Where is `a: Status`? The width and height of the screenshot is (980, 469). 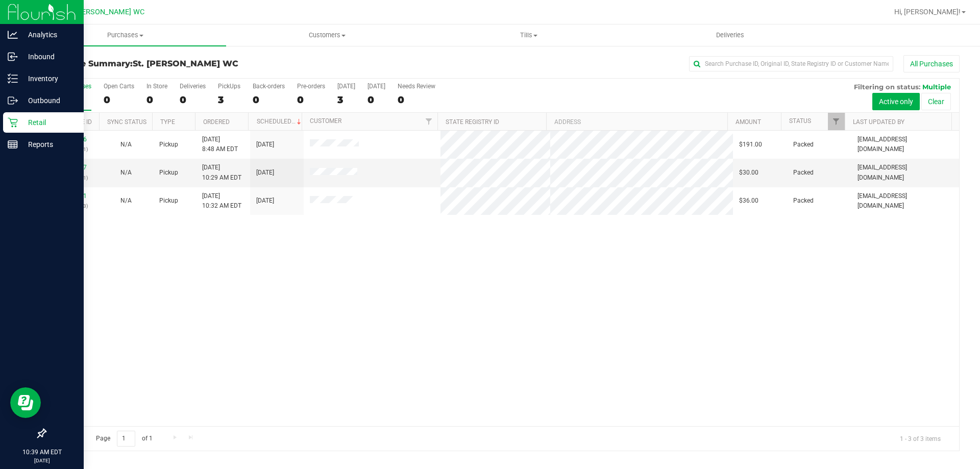
a: Status is located at coordinates (800, 121).